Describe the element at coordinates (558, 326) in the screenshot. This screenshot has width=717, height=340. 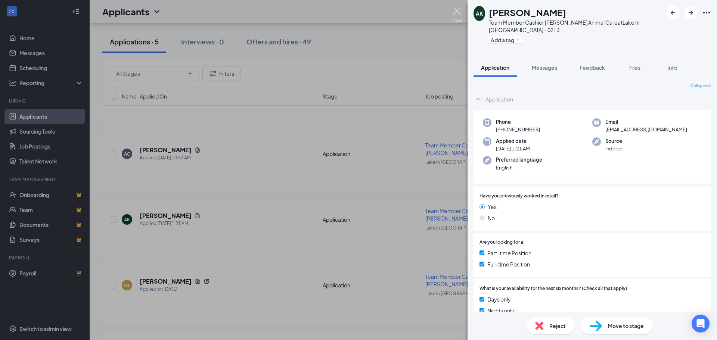
I see `span: Reject` at that location.